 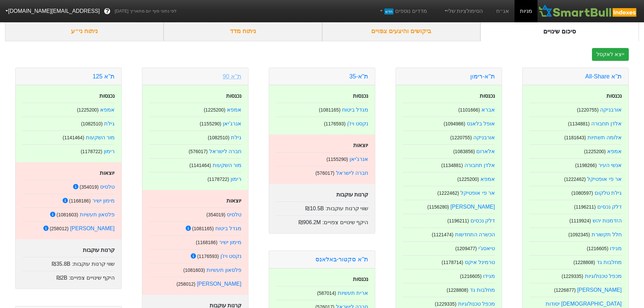 What do you see at coordinates (402, 31) in the screenshot?
I see `div: ביקושים והיצעים צפויים` at bounding box center [402, 31].